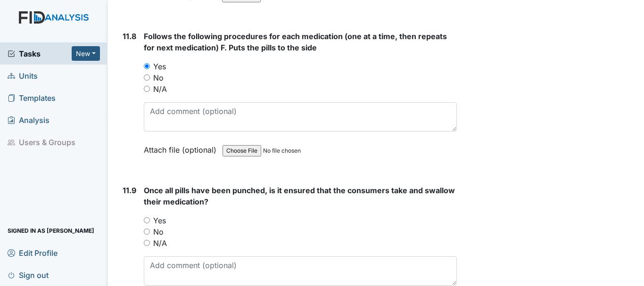  What do you see at coordinates (129, 37) in the screenshot?
I see `label: 11.8` at bounding box center [129, 37].